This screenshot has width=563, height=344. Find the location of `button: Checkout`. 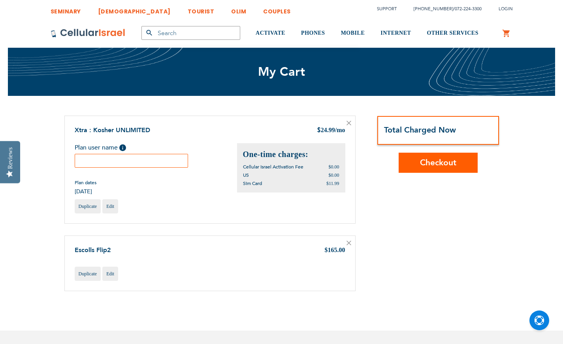

button: Checkout is located at coordinates (438, 163).